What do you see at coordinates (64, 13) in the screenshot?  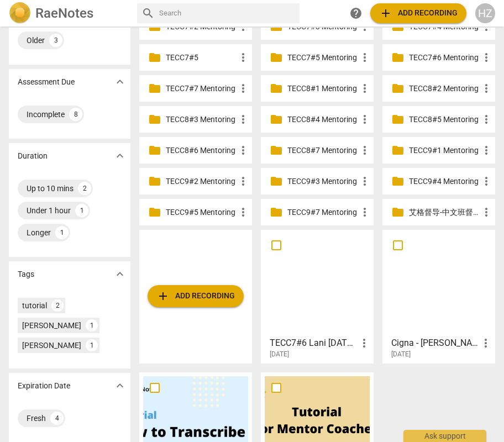 I see `h2: RaeNotes` at bounding box center [64, 13].